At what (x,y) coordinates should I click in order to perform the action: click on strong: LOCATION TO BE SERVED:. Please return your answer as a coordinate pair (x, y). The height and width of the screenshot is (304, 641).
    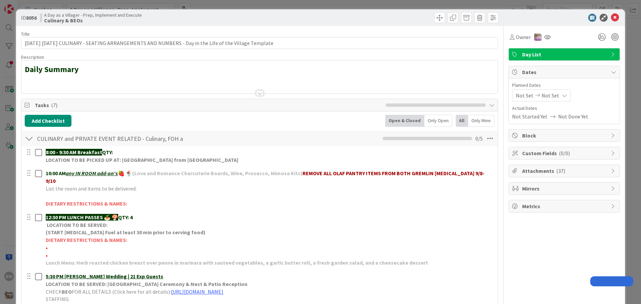
    Looking at the image, I should click on (77, 225).